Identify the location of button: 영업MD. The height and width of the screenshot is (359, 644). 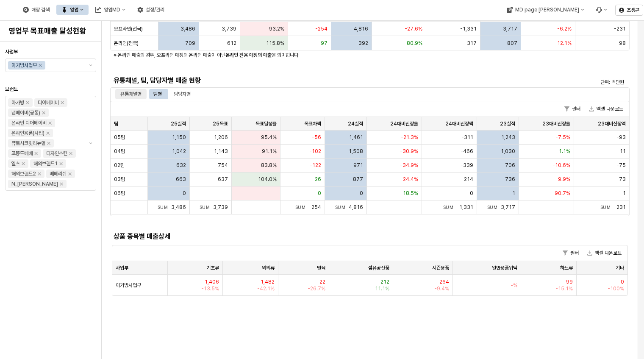
(110, 10).